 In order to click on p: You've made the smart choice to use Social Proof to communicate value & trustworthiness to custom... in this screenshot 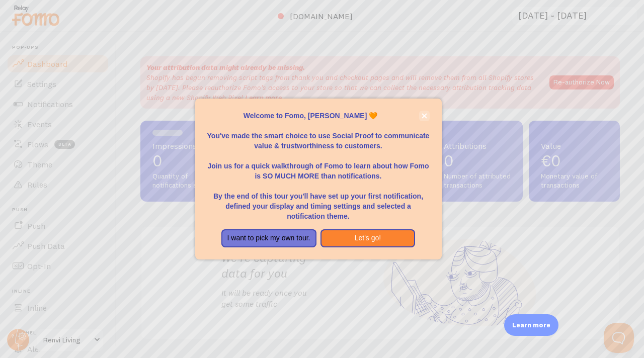, I will do `click(318, 136)`.